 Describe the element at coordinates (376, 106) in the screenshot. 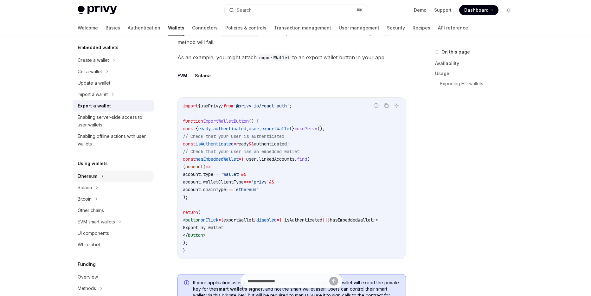

I see `button: Report incorrect code` at that location.